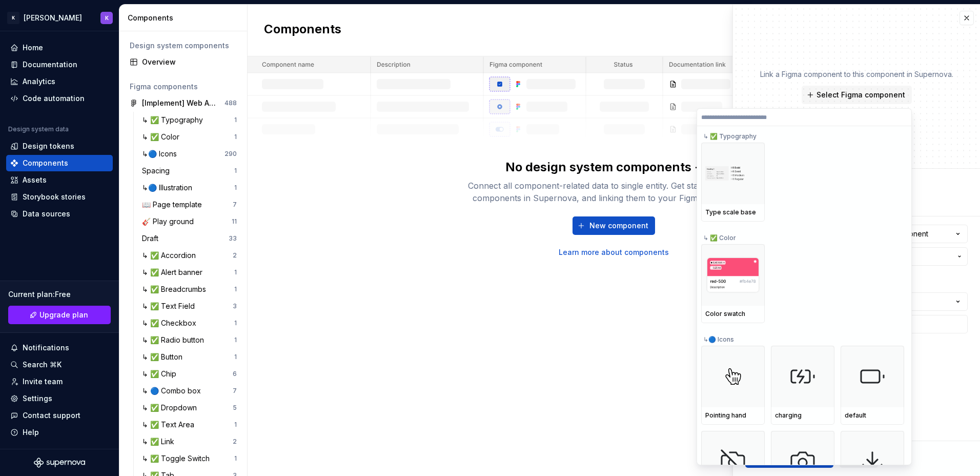 The width and height of the screenshot is (980, 476). Describe the element at coordinates (59, 64) in the screenshot. I see `a: Documentation` at that location.